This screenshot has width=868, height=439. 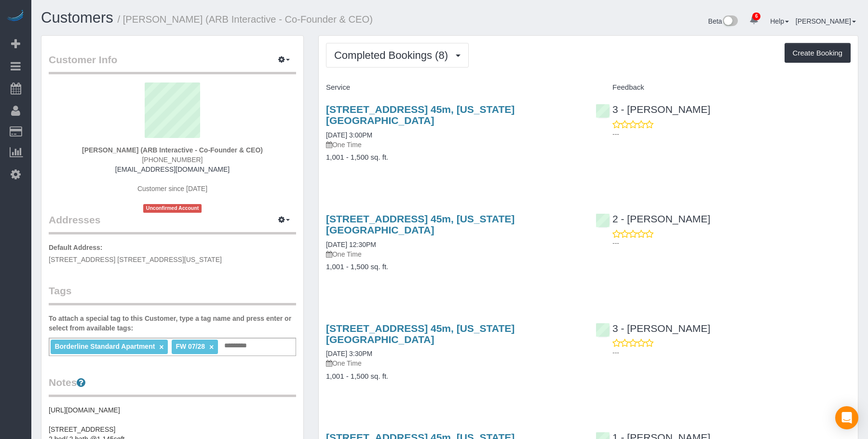 What do you see at coordinates (723, 21) in the screenshot?
I see `a: Beta` at bounding box center [723, 21].